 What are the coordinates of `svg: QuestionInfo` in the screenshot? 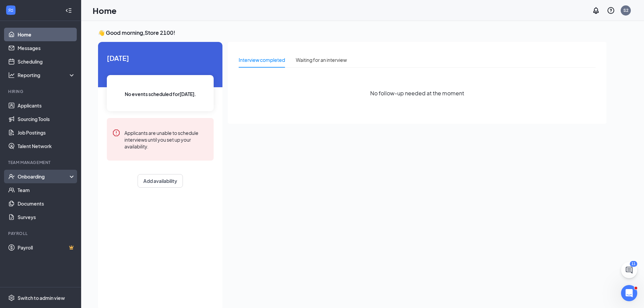 It's located at (611, 11).